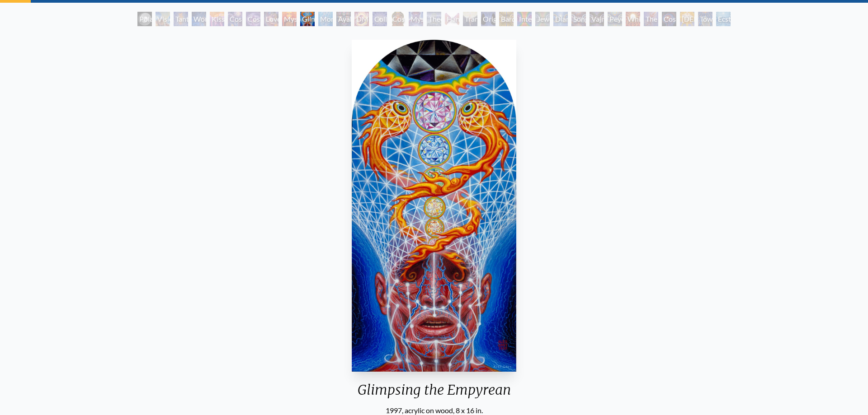 Image resolution: width=868 pixels, height=415 pixels. Describe the element at coordinates (434, 19) in the screenshot. I see `div: Theologue` at that location.